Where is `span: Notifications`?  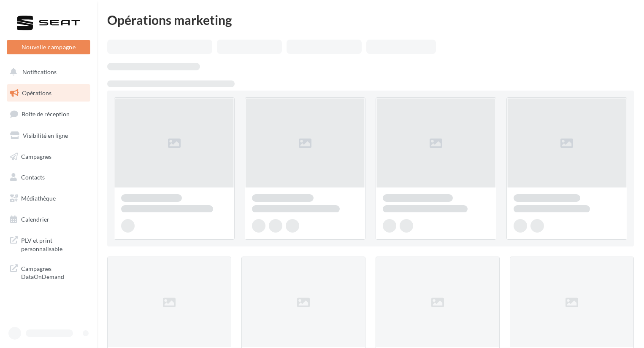
span: Notifications is located at coordinates (39, 72).